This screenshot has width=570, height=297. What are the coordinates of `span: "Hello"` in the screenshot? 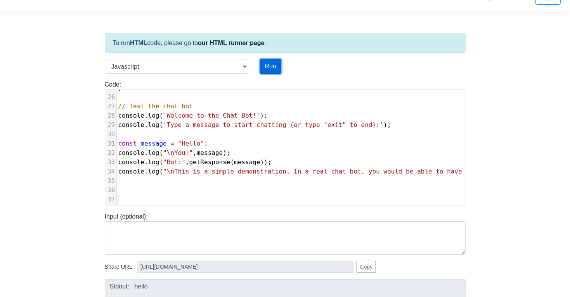 It's located at (191, 143).